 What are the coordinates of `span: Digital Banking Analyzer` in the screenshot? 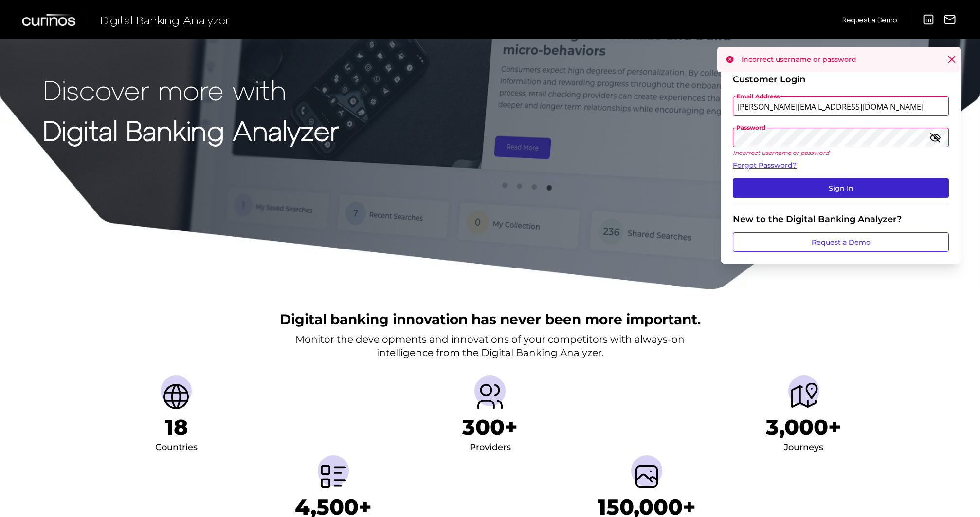 It's located at (165, 20).